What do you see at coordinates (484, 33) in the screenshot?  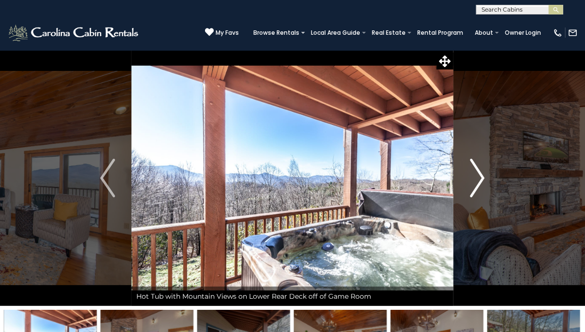 I see `a: About` at bounding box center [484, 33].